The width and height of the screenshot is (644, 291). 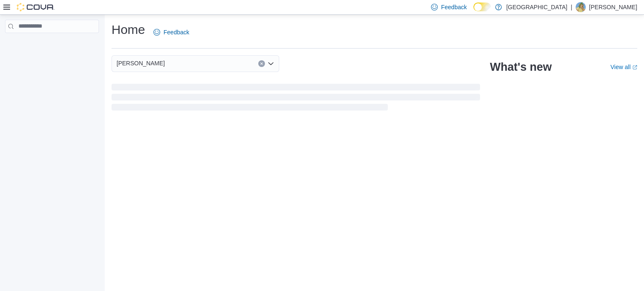 What do you see at coordinates (624, 67) in the screenshot?
I see `a: View allExternal link` at bounding box center [624, 67].